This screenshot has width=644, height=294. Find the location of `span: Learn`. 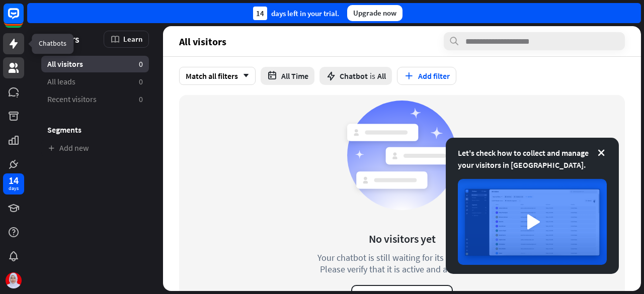

span: Learn is located at coordinates (133, 39).